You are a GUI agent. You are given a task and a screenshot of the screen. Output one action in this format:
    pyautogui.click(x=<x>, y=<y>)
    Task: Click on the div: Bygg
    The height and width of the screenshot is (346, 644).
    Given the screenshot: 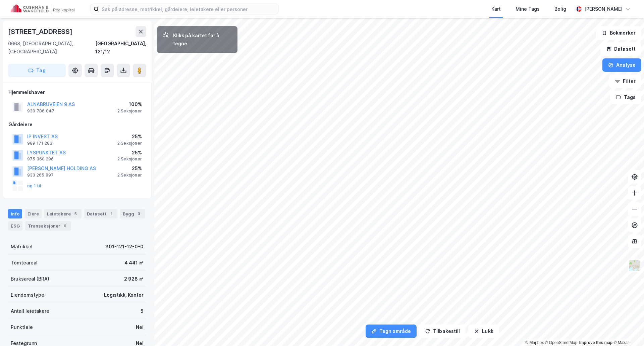 What is the action you would take?
    pyautogui.click(x=133, y=214)
    